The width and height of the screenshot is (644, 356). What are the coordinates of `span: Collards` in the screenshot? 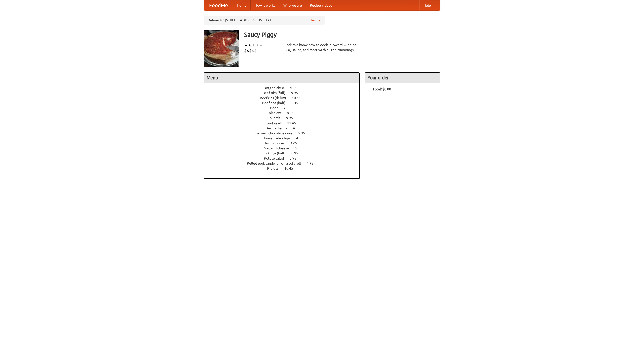 It's located at (276, 118).